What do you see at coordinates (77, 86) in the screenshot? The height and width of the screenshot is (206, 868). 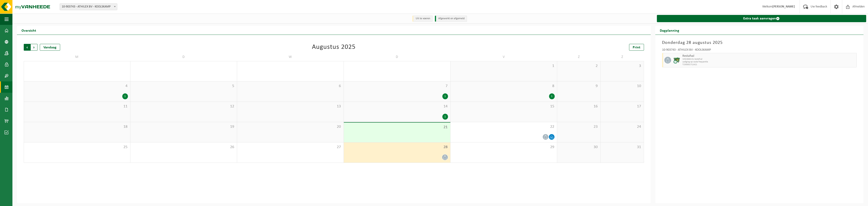 I see `span: 4` at bounding box center [77, 86].